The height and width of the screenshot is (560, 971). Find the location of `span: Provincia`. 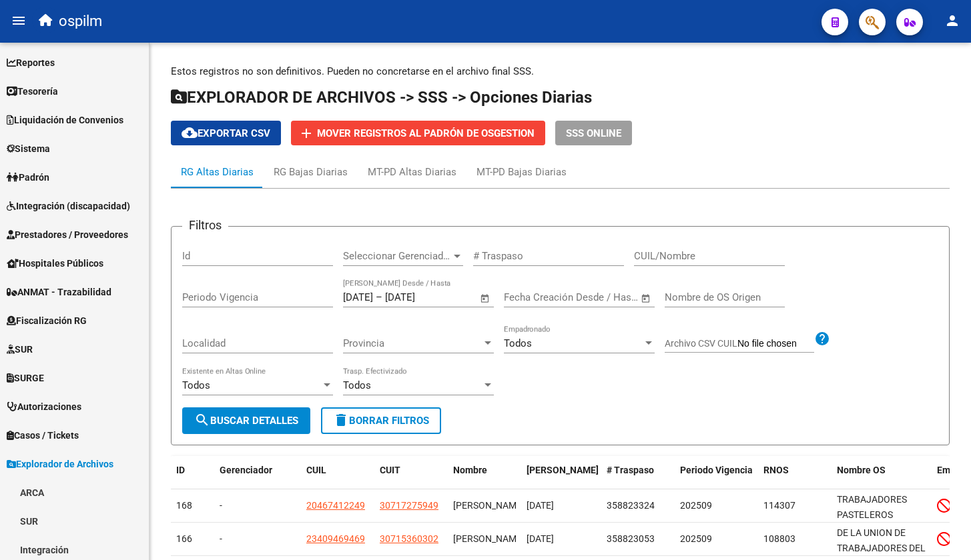

span: Provincia is located at coordinates (413, 343).